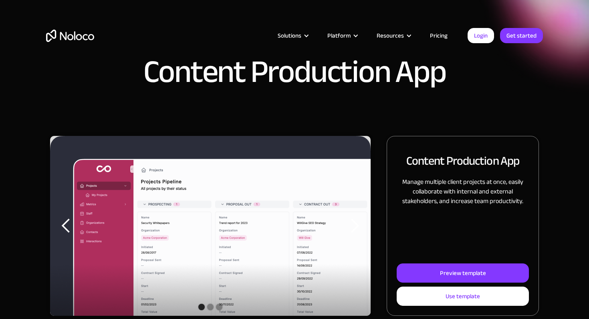 This screenshot has width=589, height=319. I want to click on div: previous slide, so click(66, 226).